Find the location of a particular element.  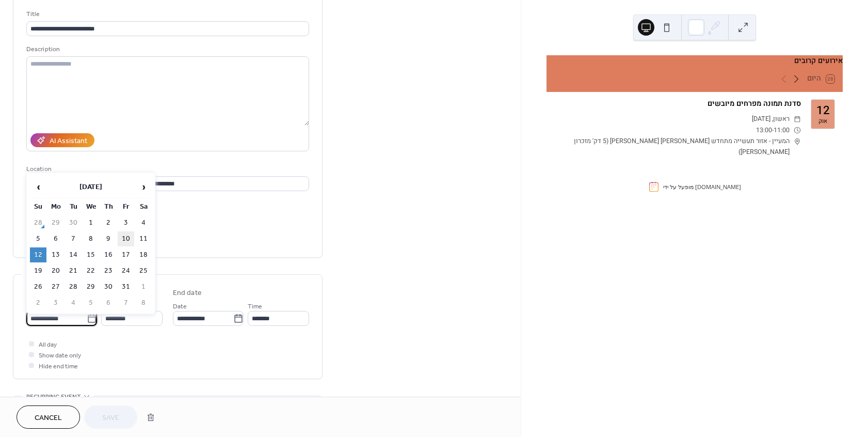

td: 9 is located at coordinates (109, 238).